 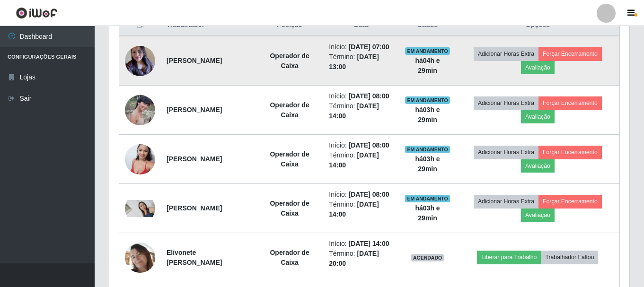 I want to click on button: Liberar para Trabalho, so click(x=508, y=257).